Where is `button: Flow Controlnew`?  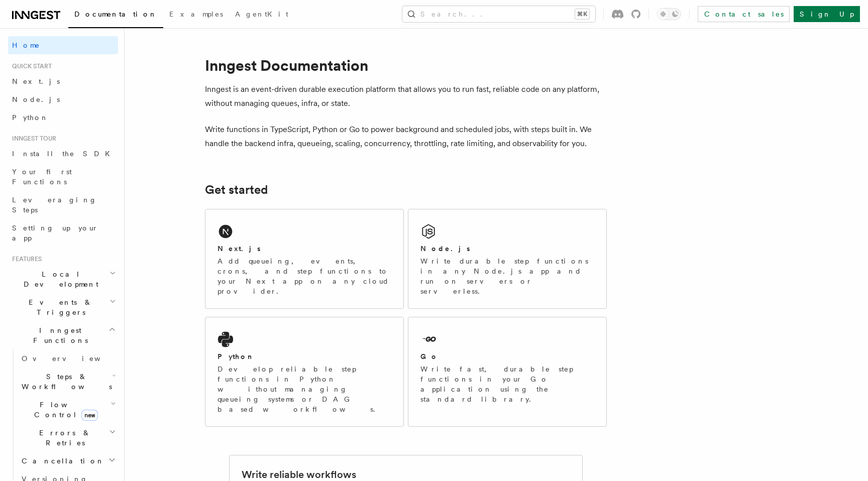
button: Flow Controlnew is located at coordinates (68, 410).